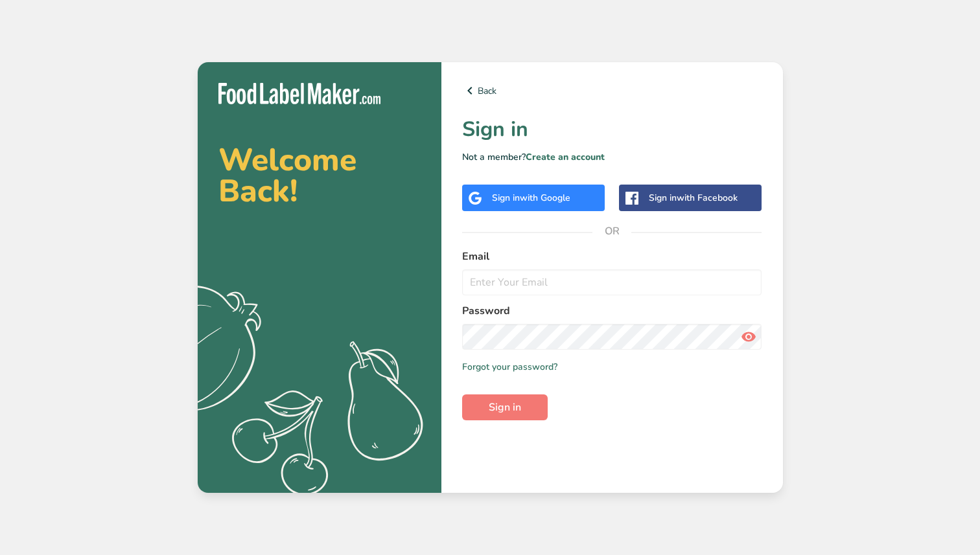  I want to click on a: Create an account, so click(565, 157).